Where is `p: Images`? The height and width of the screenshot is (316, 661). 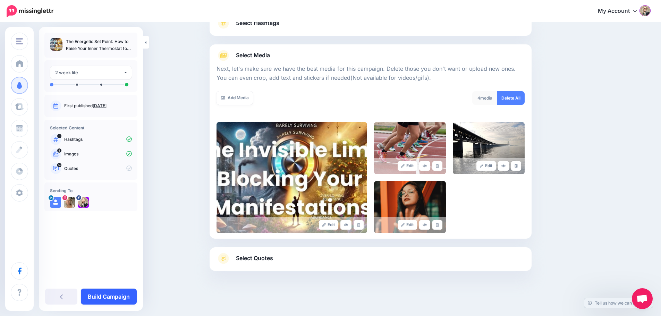 p: Images is located at coordinates (98, 154).